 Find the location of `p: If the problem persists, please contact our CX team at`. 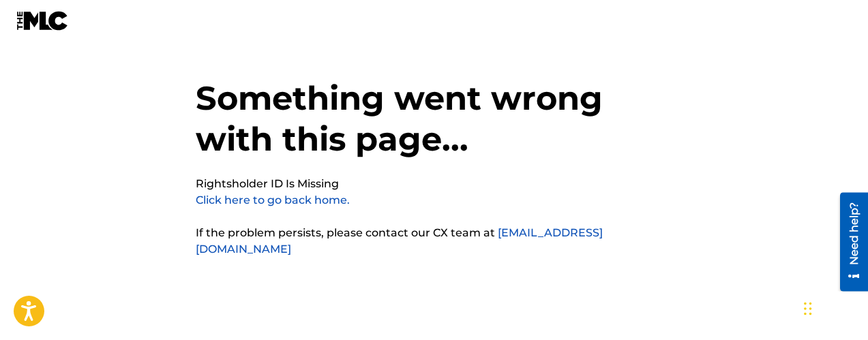

p: If the problem persists, please contact our CX team at is located at coordinates (435, 241).